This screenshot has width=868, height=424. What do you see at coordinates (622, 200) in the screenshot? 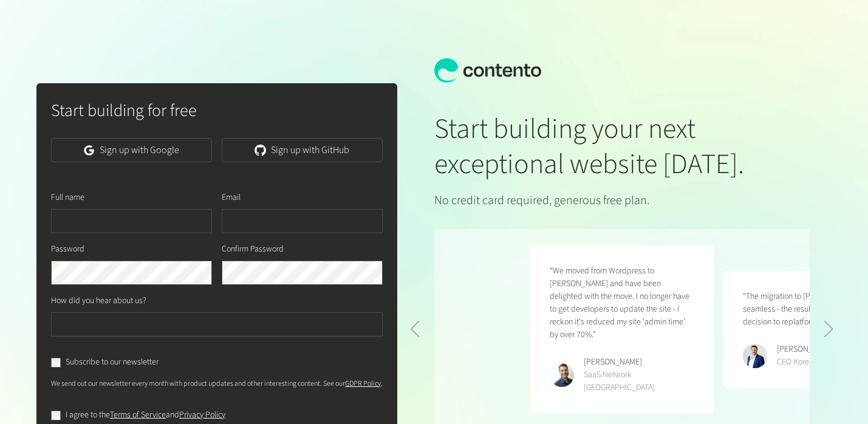
I see `p: No credit card required, generous free plan.` at bounding box center [622, 200].